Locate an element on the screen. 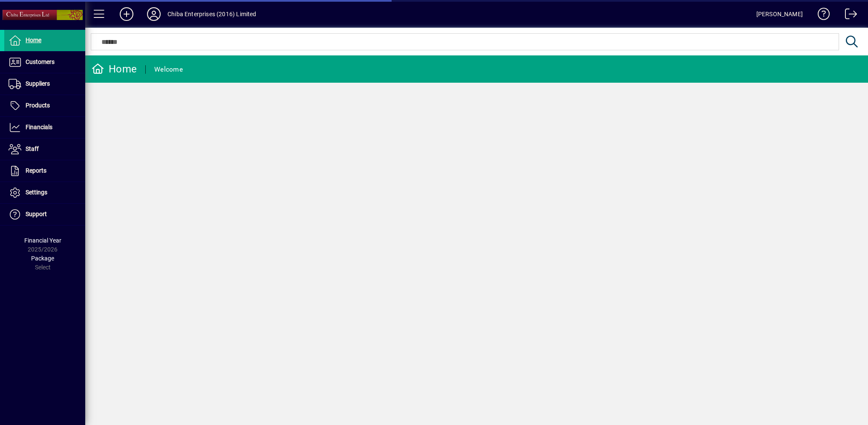 This screenshot has height=425, width=868. button: Profile is located at coordinates (154, 14).